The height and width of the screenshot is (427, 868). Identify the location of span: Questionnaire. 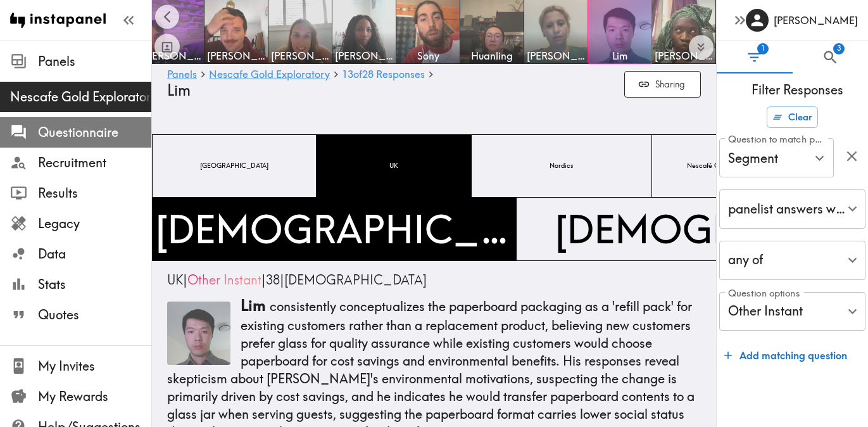
(94, 132).